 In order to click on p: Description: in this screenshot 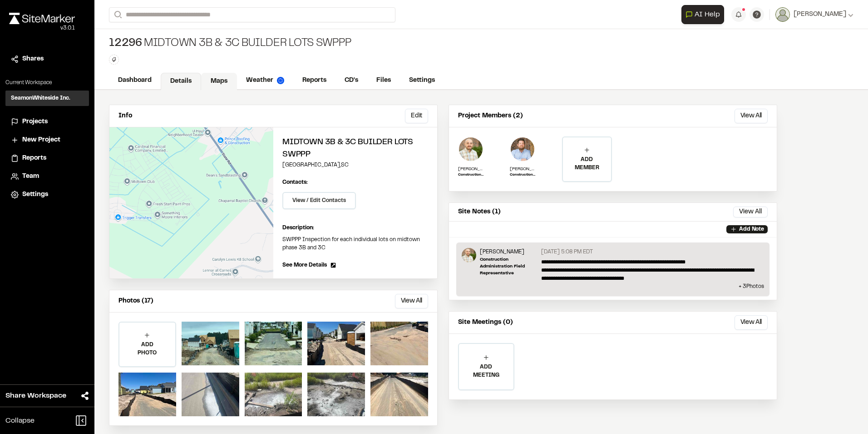, I will do `click(355, 228)`.